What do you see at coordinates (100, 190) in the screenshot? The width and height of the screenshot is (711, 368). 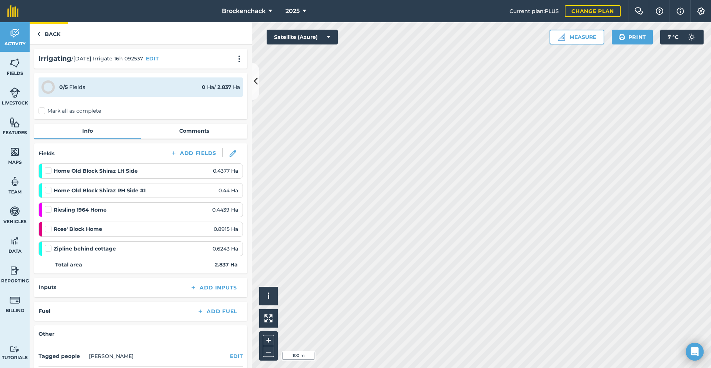 I see `strong: Home Old Block Shiraz RH Side #1` at bounding box center [100, 190].